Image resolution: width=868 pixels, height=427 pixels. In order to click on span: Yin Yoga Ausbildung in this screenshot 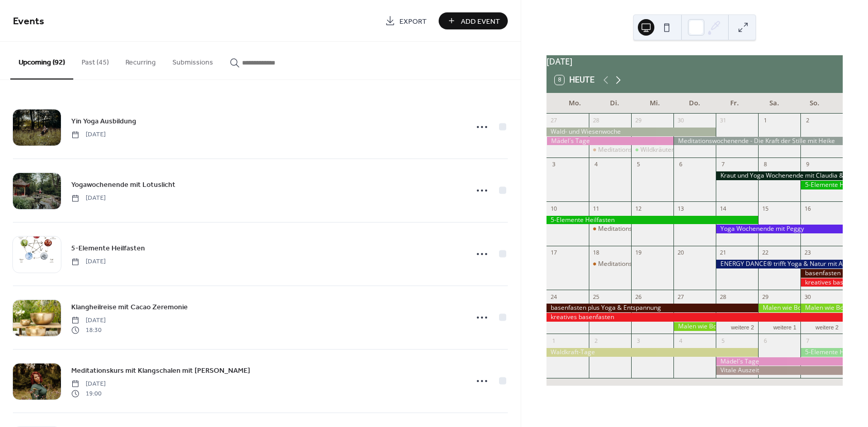, I will do `click(103, 121)`.